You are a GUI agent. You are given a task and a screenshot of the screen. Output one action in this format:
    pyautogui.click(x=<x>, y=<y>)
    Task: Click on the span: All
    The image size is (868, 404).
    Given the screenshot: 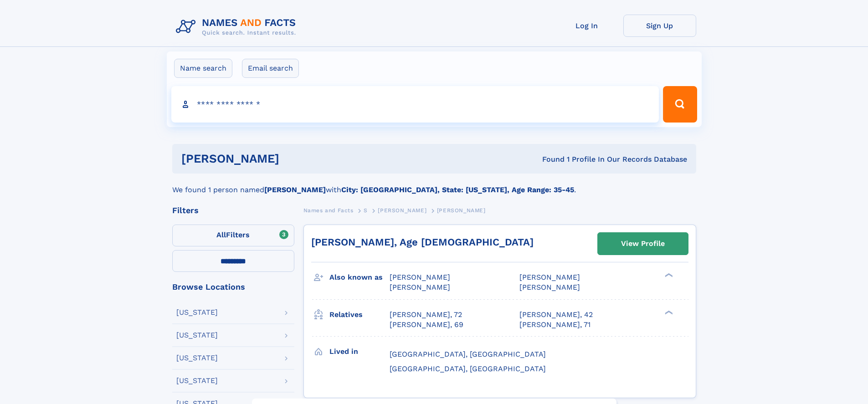 What is the action you would take?
    pyautogui.click(x=221, y=235)
    